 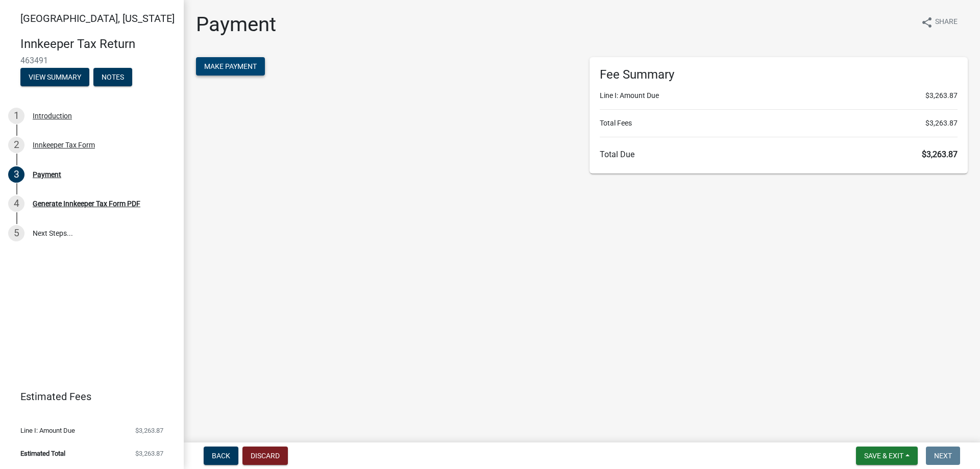 What do you see at coordinates (778, 154) in the screenshot?
I see `h6: Total Due` at bounding box center [778, 154].